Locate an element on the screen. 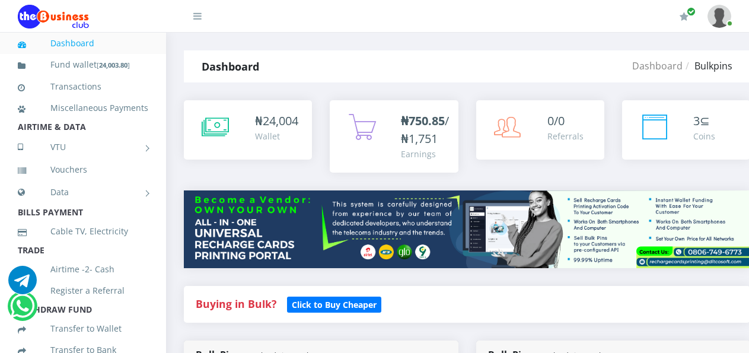 This screenshot has width=749, height=353. span: /₦1,751 is located at coordinates (425, 129).